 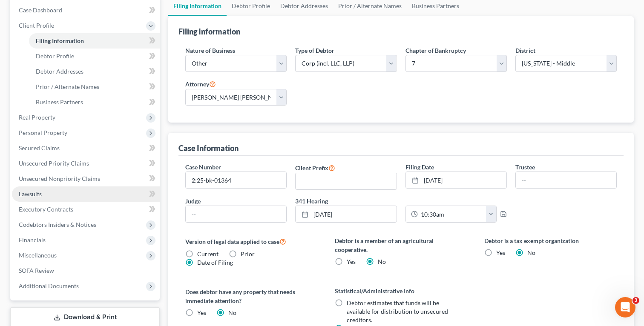 I want to click on span: Personal Property, so click(x=43, y=132).